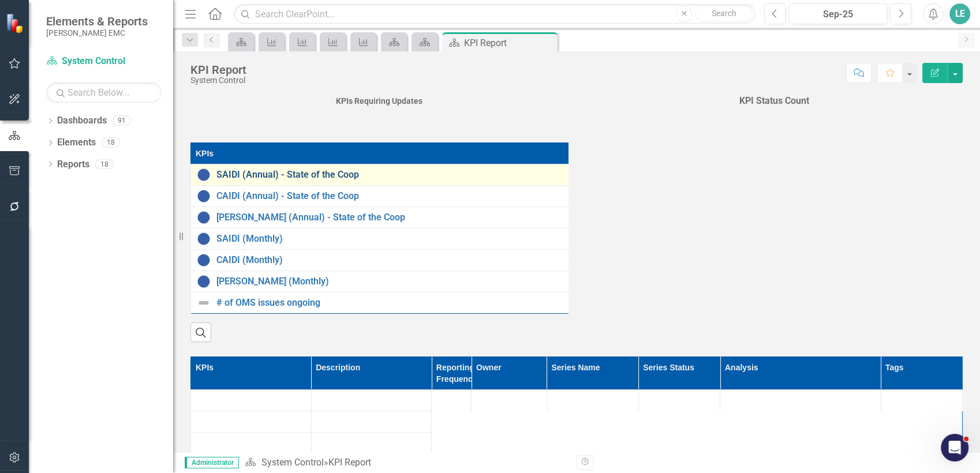 The height and width of the screenshot is (473, 980). I want to click on button: Sep-25, so click(838, 14).